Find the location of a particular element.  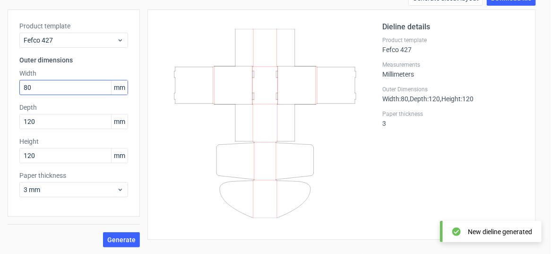

span: Fefco 427 is located at coordinates (70, 40).